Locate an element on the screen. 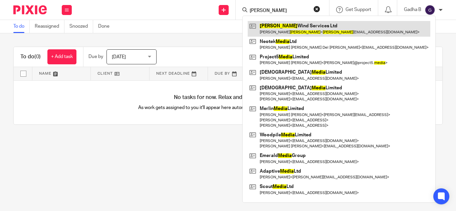 The width and height of the screenshot is (456, 211). span: Get Support is located at coordinates (358, 10).